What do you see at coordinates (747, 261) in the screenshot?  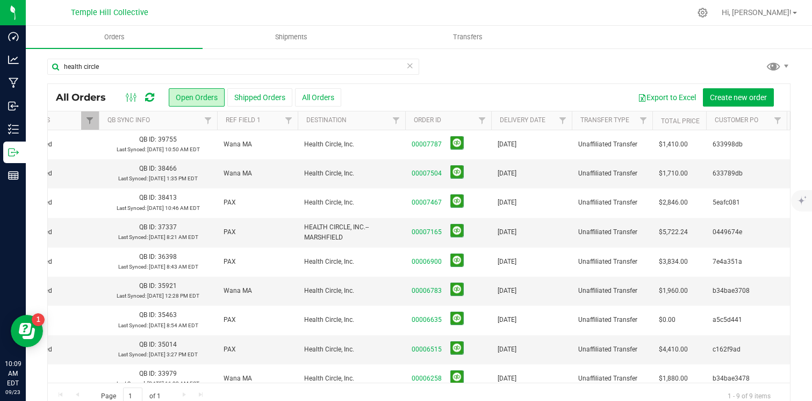 I see `span: 7e4a351a` at bounding box center [747, 261].